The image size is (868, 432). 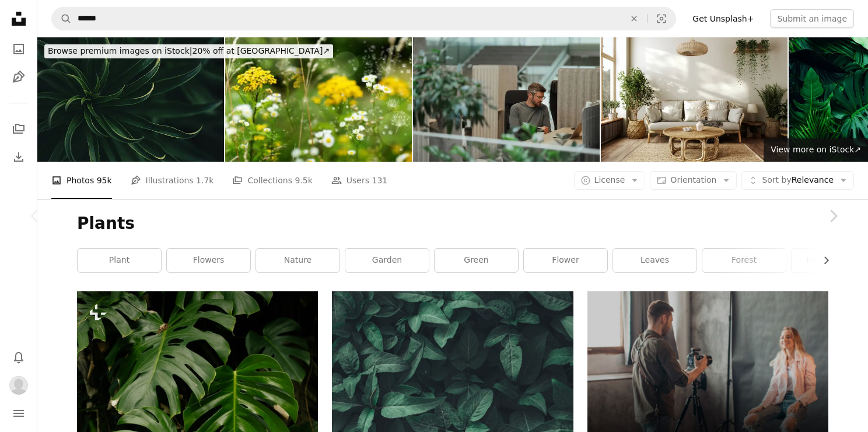 What do you see at coordinates (610, 180) in the screenshot?
I see `span: License` at bounding box center [610, 180].